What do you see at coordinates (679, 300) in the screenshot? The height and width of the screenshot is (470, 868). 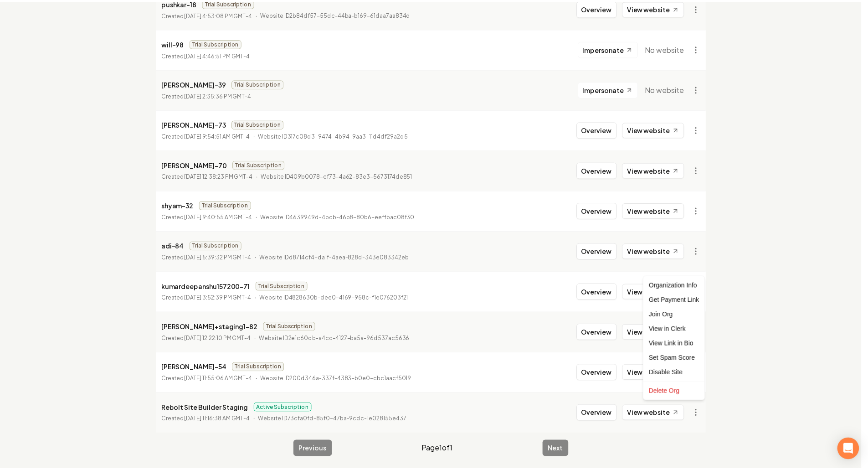 I see `div: Get Payment Link` at bounding box center [679, 300].